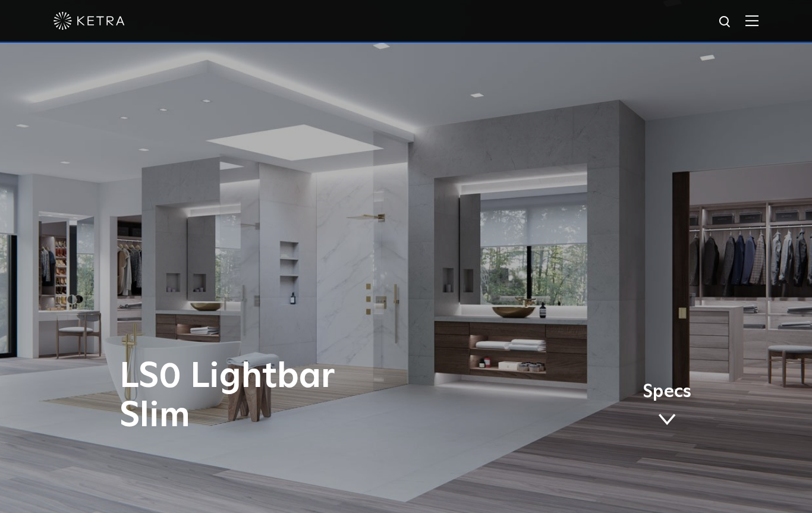 This screenshot has width=812, height=513. Describe the element at coordinates (667, 391) in the screenshot. I see `span: Specs` at that location.